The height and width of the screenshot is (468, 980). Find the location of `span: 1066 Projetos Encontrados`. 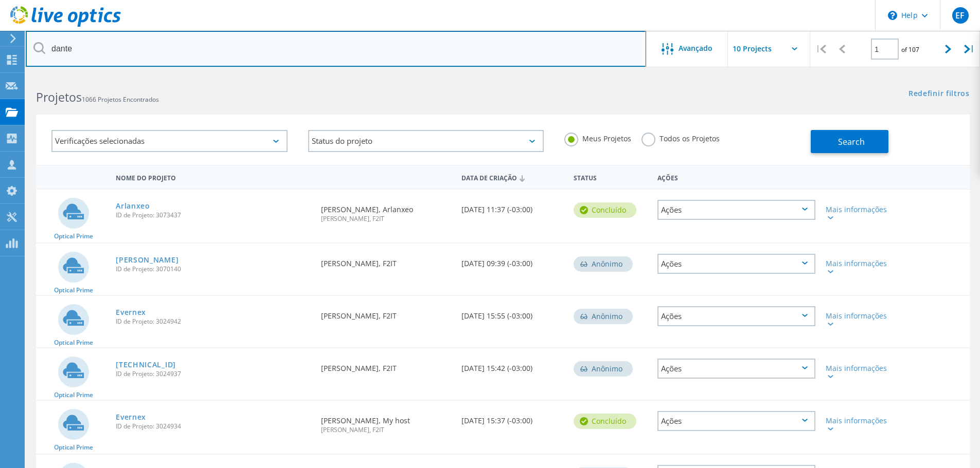

span: 1066 Projetos Encontrados is located at coordinates (120, 99).